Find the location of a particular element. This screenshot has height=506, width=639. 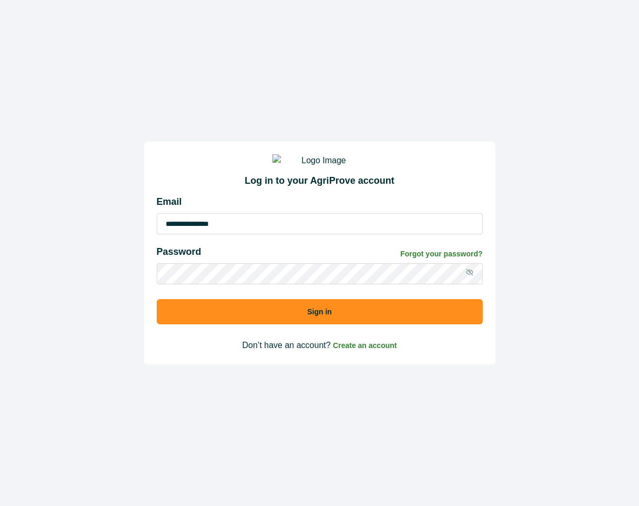

p: Email is located at coordinates (320, 201).